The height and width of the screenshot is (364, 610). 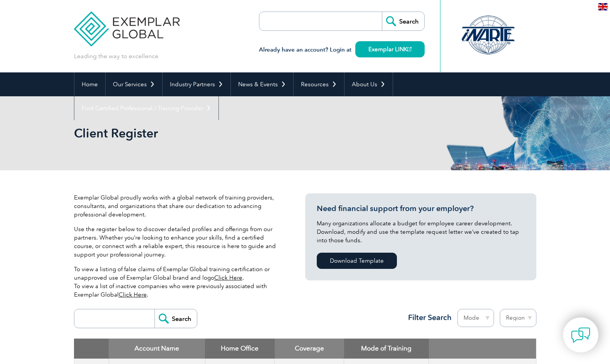 I want to click on p: Leading the way to excellence, so click(x=116, y=56).